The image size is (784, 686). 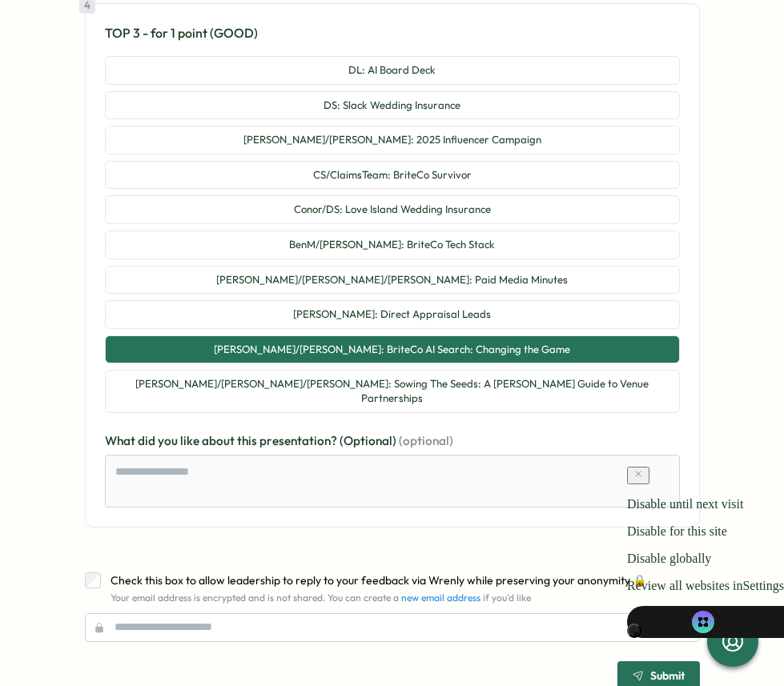 I want to click on span: about, so click(x=220, y=440).